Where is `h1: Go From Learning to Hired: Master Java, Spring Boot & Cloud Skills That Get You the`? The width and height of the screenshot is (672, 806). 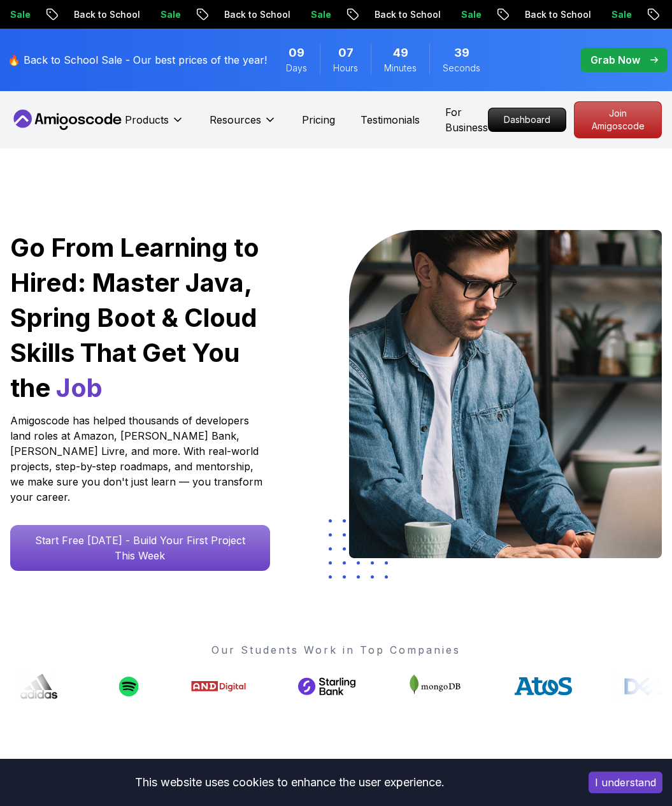
h1: Go From Learning to Hired: Master Java, Spring Boot & Cloud Skills That Get You the is located at coordinates (140, 317).